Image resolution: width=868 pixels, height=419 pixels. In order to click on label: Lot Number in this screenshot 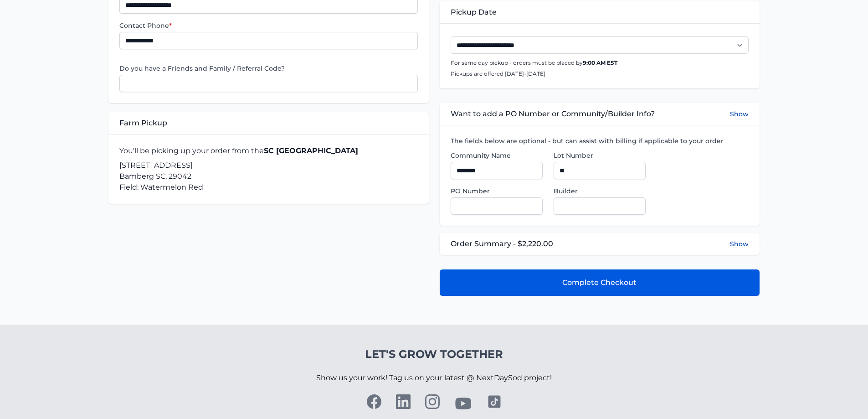, I will do `click(600, 156)`.